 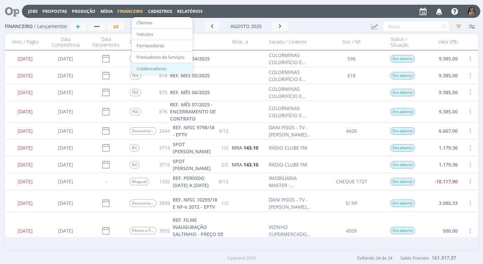 What do you see at coordinates (200, 230) in the screenshot?
I see `a: REF. FILME INAUGURAÇÃO SALTINHO - PREÇO DE CUSTO` at bounding box center [200, 230].